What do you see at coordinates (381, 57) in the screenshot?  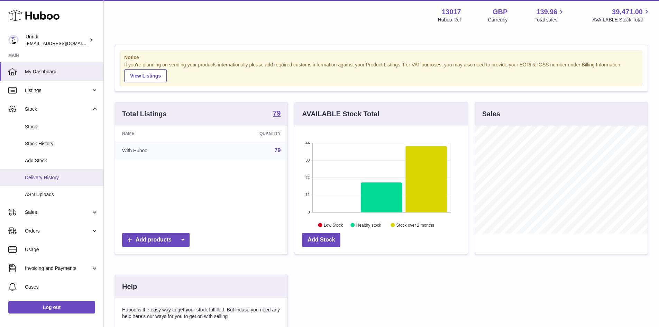 I see `strong: Notice` at bounding box center [381, 57].